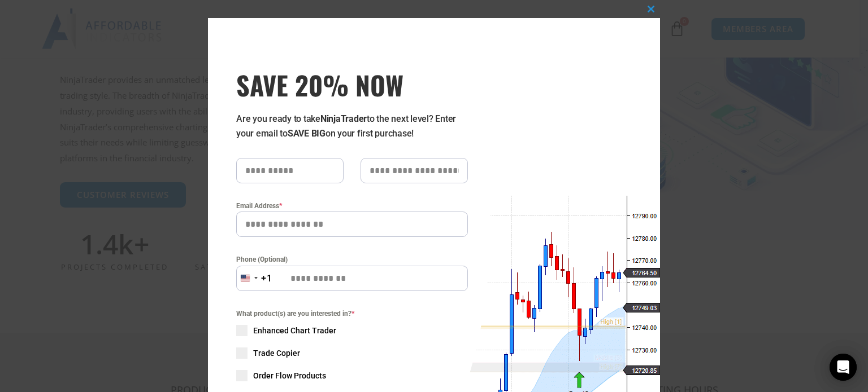  What do you see at coordinates (352, 331) in the screenshot?
I see `label: Enhanced Chart Trader` at bounding box center [352, 331].